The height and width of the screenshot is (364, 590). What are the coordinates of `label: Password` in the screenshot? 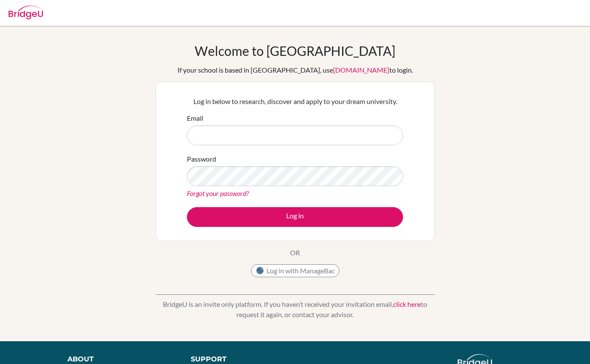 It's located at (202, 159).